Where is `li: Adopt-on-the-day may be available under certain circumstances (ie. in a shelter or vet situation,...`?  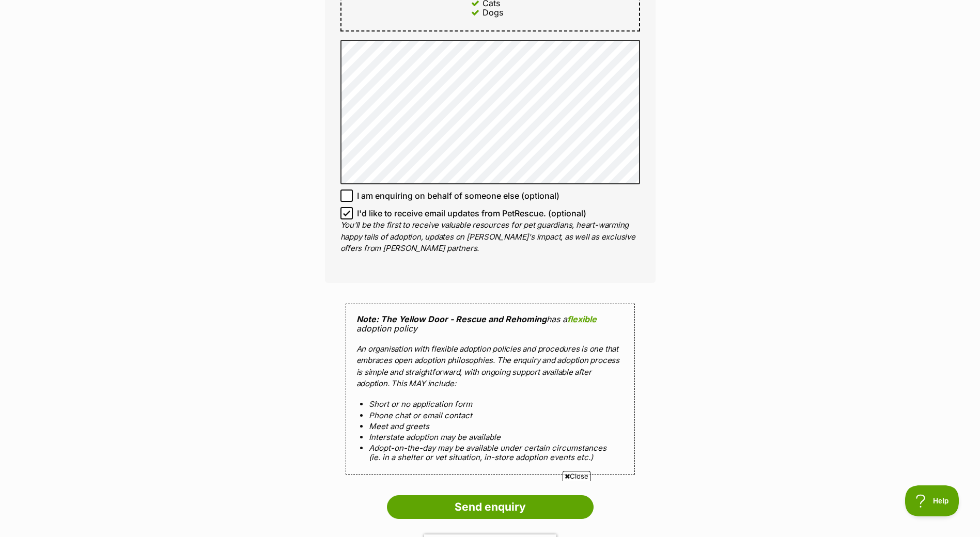
li: Adopt-on-the-day may be available under certain circumstances (ie. in a shelter or vet situation,... is located at coordinates (490, 452).